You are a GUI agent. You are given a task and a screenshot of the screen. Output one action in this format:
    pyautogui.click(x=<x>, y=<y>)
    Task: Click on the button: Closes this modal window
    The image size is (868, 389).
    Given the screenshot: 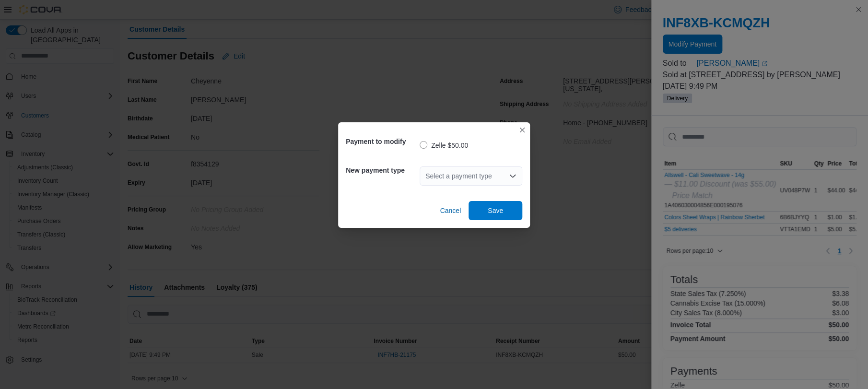 What is the action you would take?
    pyautogui.click(x=522, y=130)
    